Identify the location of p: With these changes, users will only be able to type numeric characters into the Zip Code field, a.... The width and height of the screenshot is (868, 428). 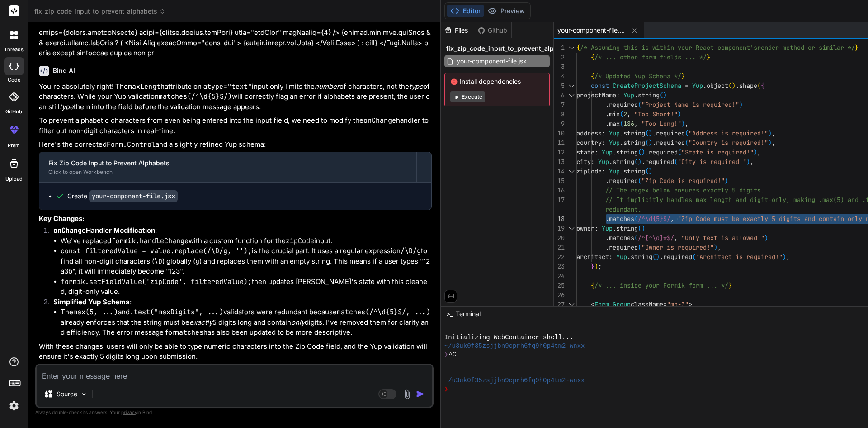
(235, 351).